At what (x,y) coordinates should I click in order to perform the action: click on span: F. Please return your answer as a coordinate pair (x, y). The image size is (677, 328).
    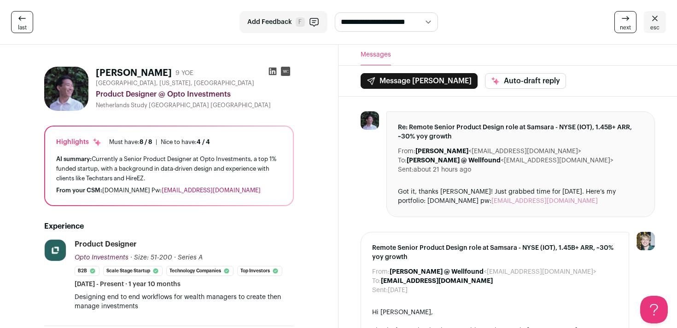
    Looking at the image, I should click on (300, 22).